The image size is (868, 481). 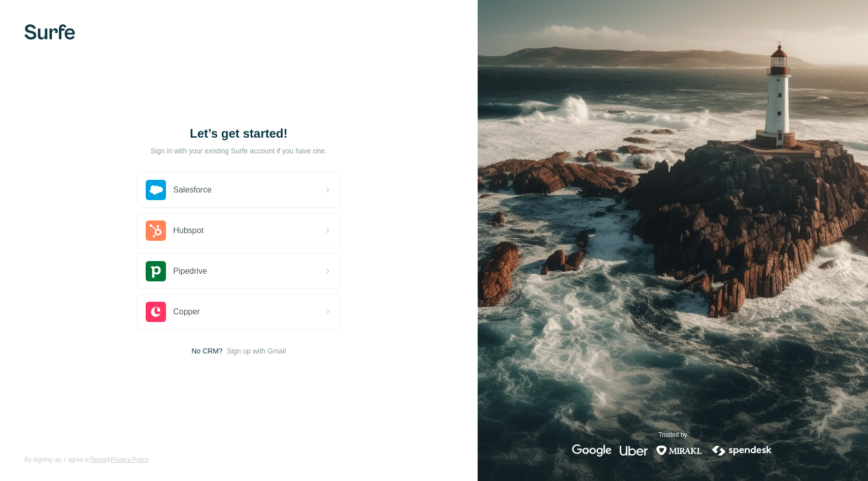 What do you see at coordinates (192, 190) in the screenshot?
I see `span: Salesforce` at bounding box center [192, 190].